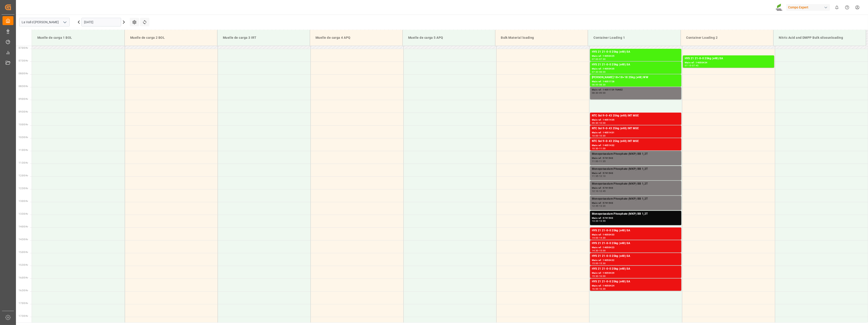 The height and width of the screenshot is (325, 868). Describe the element at coordinates (636, 286) in the screenshot. I see `div: Main ref : 14050424` at that location.